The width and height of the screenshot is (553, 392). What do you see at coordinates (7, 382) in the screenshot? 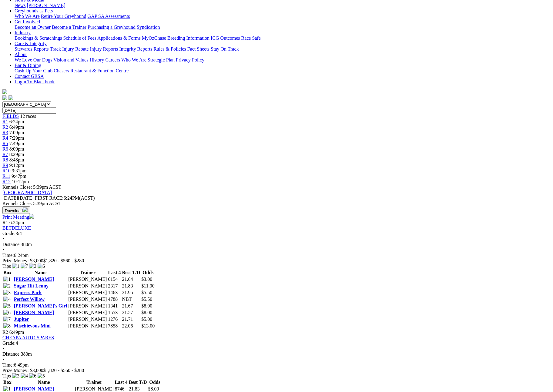
I see `span: Box` at bounding box center [7, 382].